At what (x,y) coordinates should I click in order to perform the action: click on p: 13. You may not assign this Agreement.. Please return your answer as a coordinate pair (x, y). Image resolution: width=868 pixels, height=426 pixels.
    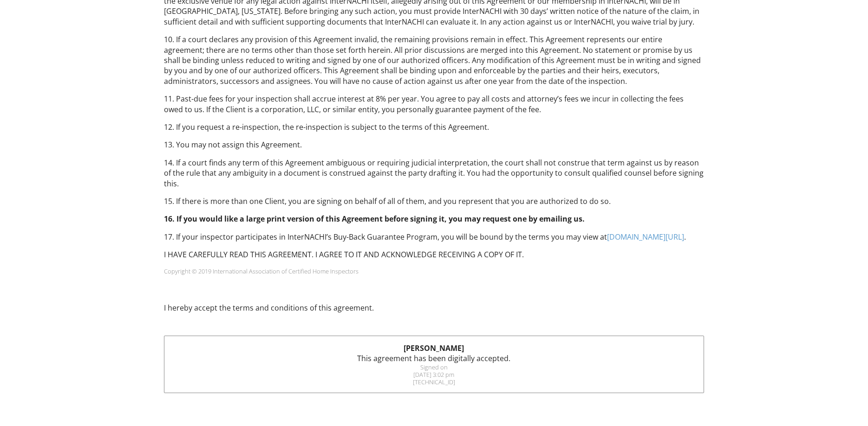
    Looking at the image, I should click on (434, 145).